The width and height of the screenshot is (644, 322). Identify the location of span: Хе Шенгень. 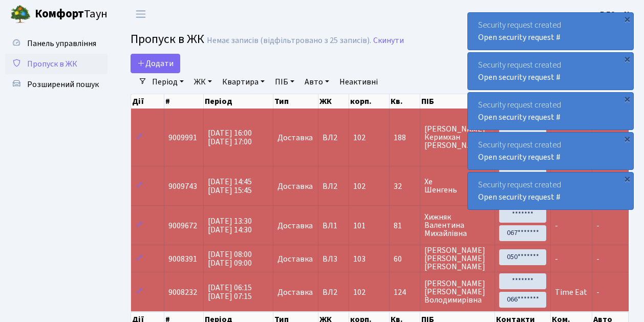
(457, 186).